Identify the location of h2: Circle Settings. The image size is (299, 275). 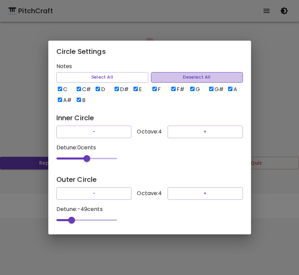
(150, 51).